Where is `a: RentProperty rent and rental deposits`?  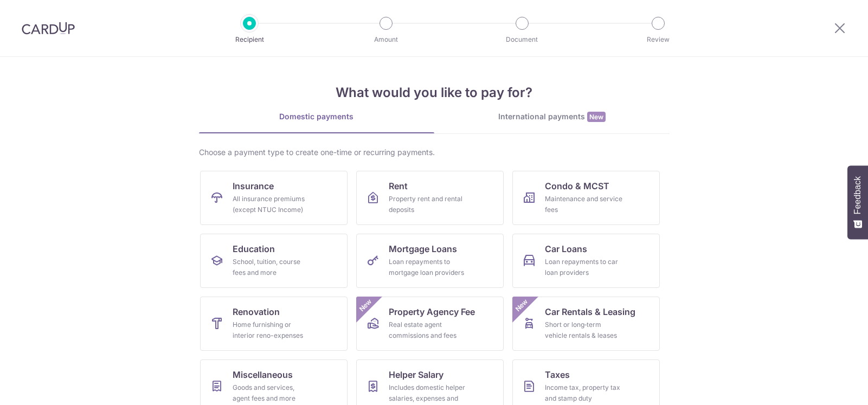 a: RentProperty rent and rental deposits is located at coordinates (430, 198).